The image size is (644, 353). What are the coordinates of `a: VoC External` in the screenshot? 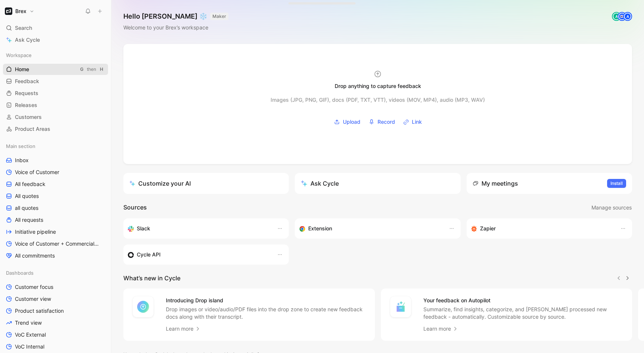 It's located at (55, 335).